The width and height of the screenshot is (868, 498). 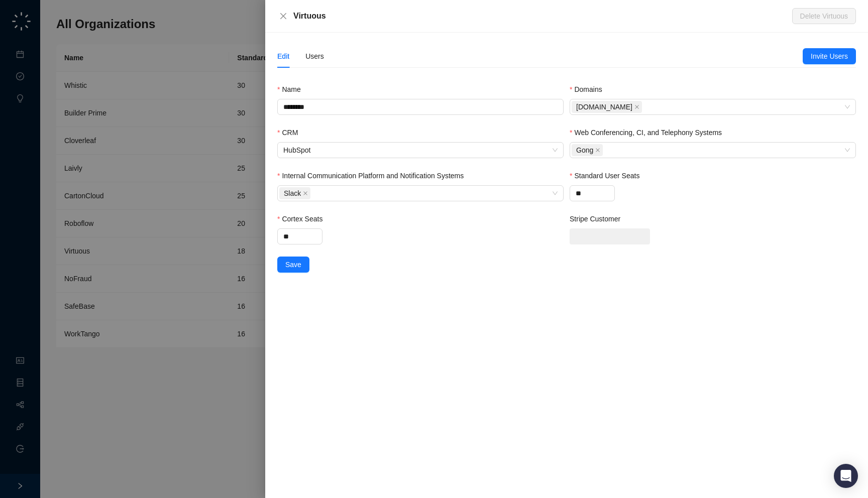 What do you see at coordinates (293, 264) in the screenshot?
I see `span: Save` at bounding box center [293, 264].